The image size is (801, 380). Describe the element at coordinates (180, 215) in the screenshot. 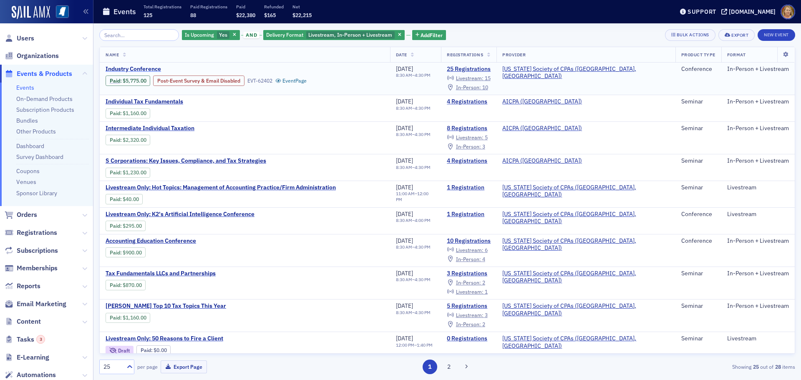

I see `a: Livestream Only: K2's Artificial Intelligence Conference` at that location.